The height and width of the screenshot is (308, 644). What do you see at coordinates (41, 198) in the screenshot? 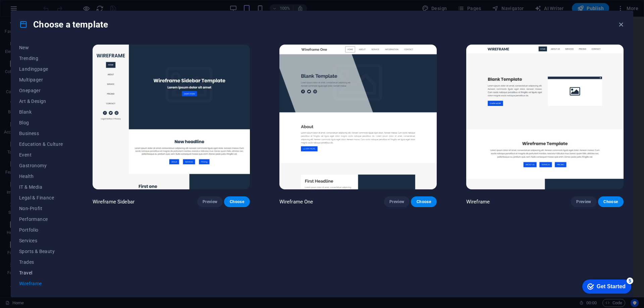
I see `span: Legal & Finance` at bounding box center [41, 198].